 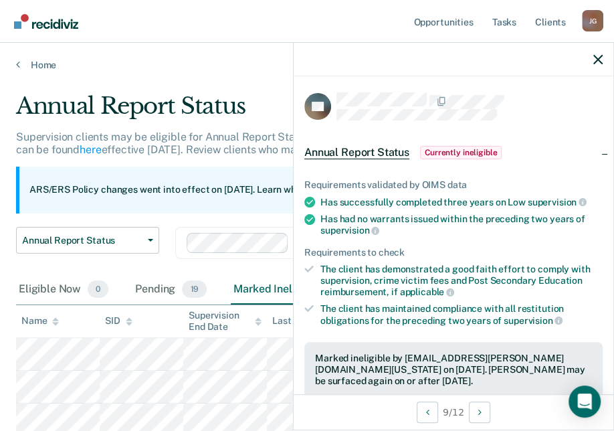 I want to click on span: Currently ineligible, so click(x=461, y=153).